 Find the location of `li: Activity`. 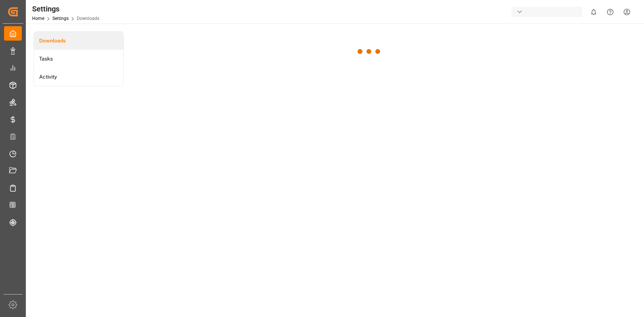

li: Activity is located at coordinates (79, 77).